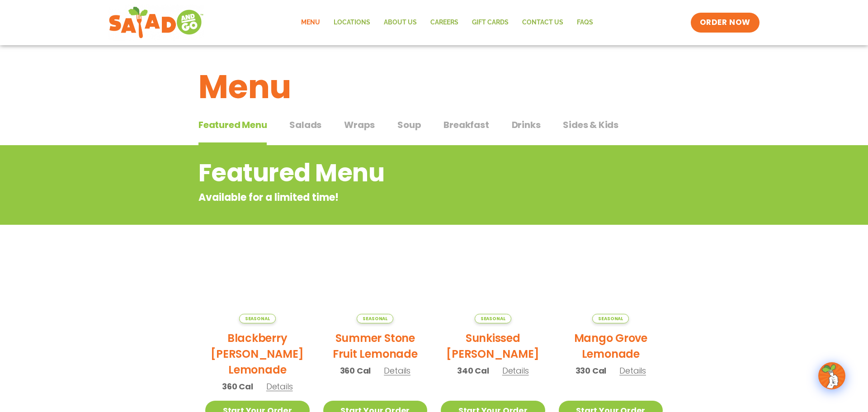  What do you see at coordinates (590, 370) in the screenshot?
I see `span: 330 Cal` at bounding box center [590, 370].